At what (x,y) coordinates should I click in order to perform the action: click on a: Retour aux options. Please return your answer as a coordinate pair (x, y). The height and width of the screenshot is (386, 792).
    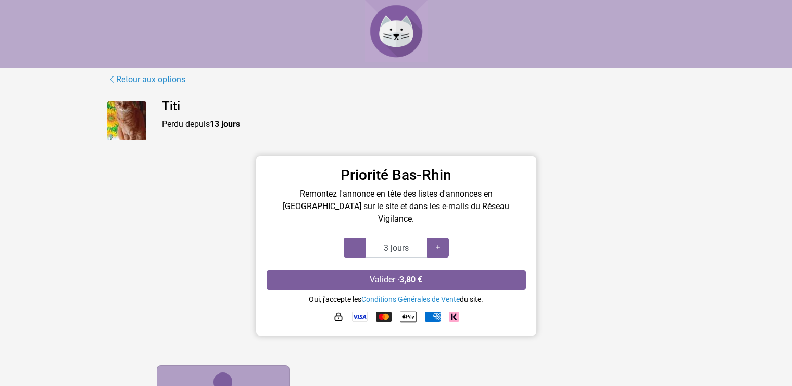
    Looking at the image, I should click on (146, 80).